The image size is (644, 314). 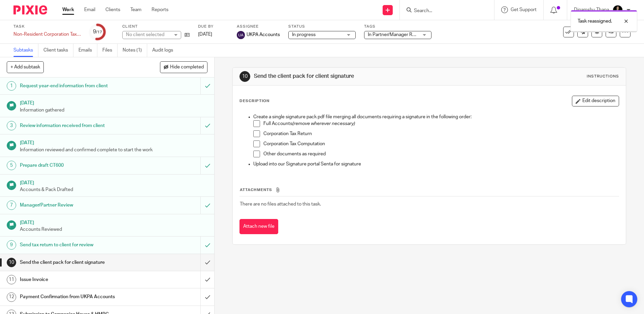 I want to click on p: Task reassigned., so click(x=595, y=21).